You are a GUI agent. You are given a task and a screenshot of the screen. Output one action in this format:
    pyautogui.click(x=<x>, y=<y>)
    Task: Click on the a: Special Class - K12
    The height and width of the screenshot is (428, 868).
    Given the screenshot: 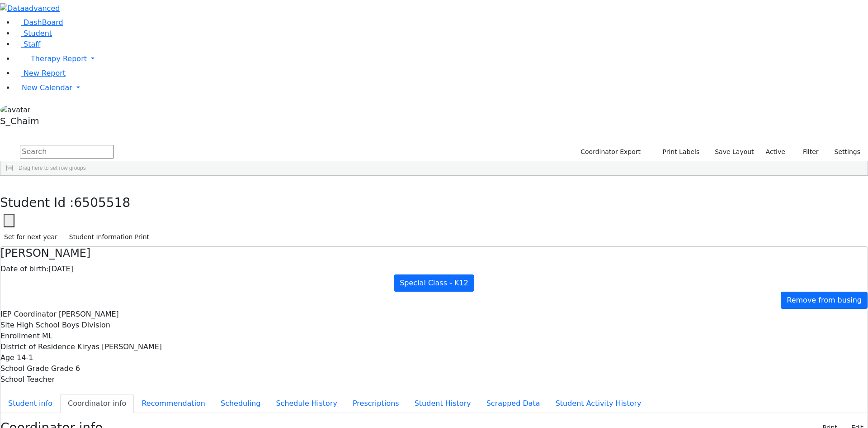 What is the action you would take?
    pyautogui.click(x=434, y=283)
    